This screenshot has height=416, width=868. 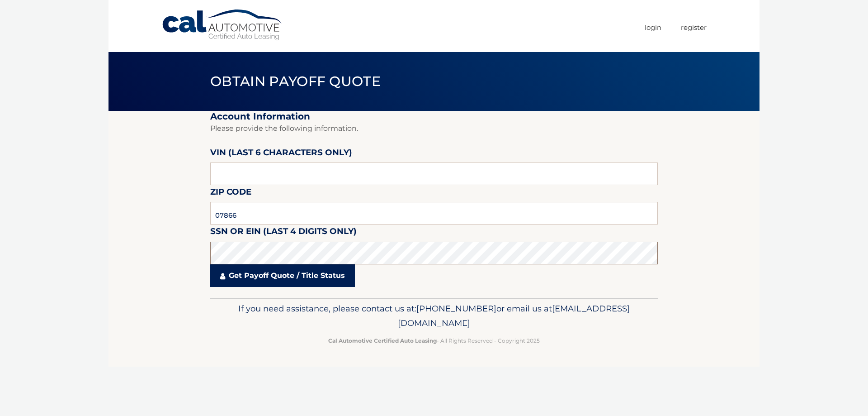 I want to click on p: Please provide the following information., so click(x=434, y=129).